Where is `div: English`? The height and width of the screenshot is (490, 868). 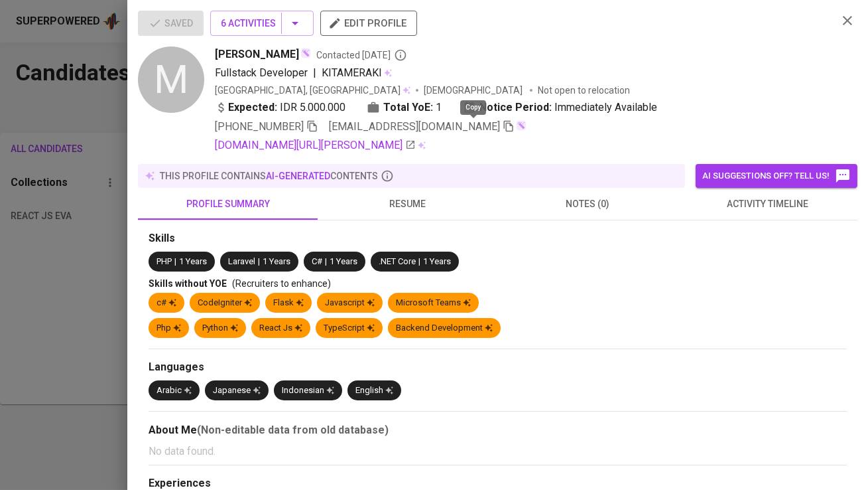 div: English is located at coordinates (374, 390).